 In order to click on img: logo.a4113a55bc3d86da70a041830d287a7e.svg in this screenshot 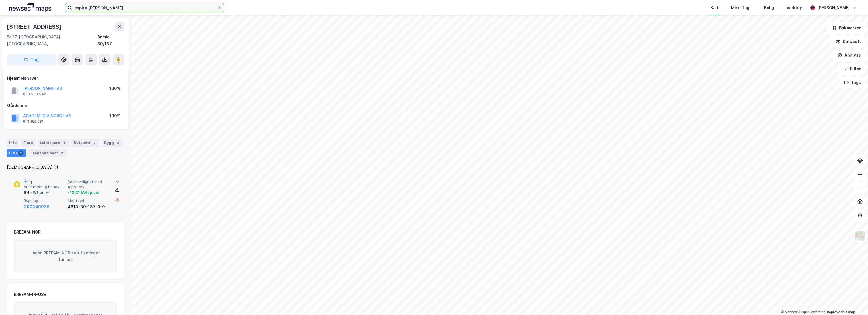, I will do `click(30, 8)`.